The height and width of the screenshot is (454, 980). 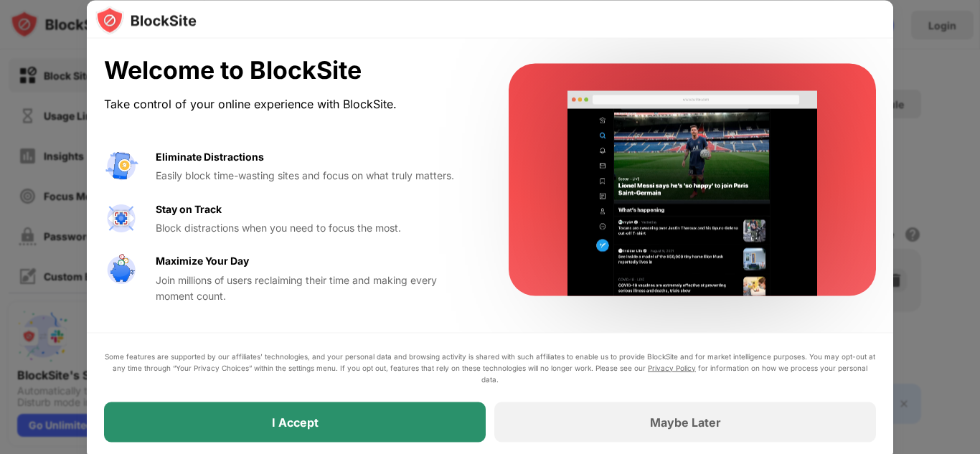 I want to click on div: Stay on Track, so click(x=189, y=209).